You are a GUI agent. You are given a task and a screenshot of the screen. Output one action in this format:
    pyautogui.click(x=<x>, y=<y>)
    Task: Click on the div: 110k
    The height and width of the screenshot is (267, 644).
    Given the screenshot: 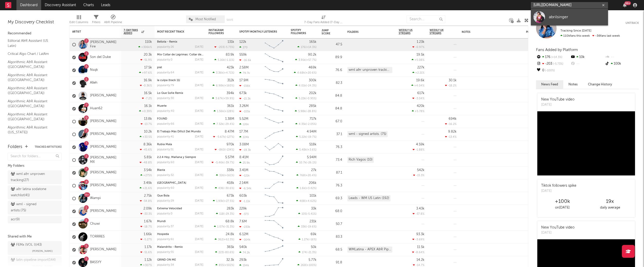 What is the action you would take?
    pyautogui.click(x=148, y=42)
    